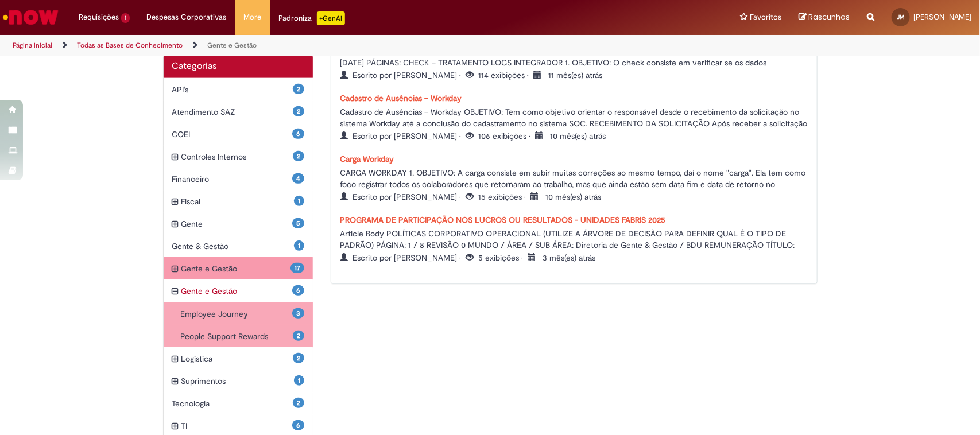  Describe the element at coordinates (130, 45) in the screenshot. I see `a: Todas as Bases de Conhecimento` at that location.